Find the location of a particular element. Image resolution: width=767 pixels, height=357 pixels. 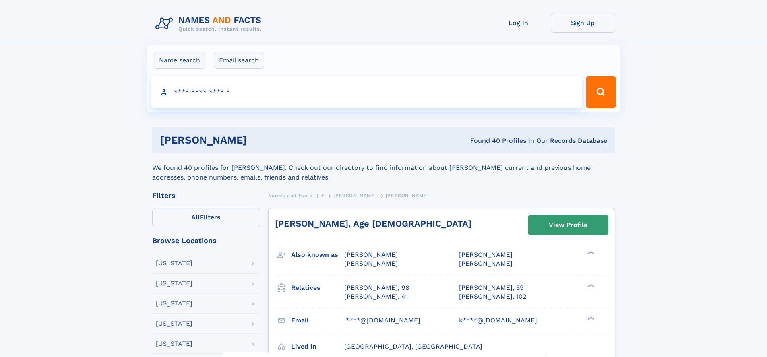

a: Sign Up is located at coordinates (583, 23).